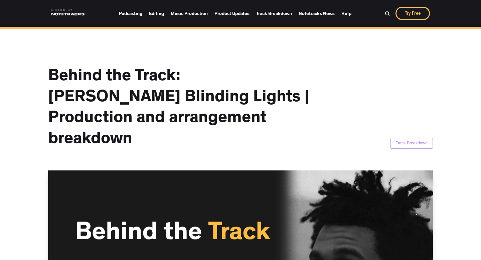 Image resolution: width=481 pixels, height=260 pixels. I want to click on a: Help, so click(346, 13).